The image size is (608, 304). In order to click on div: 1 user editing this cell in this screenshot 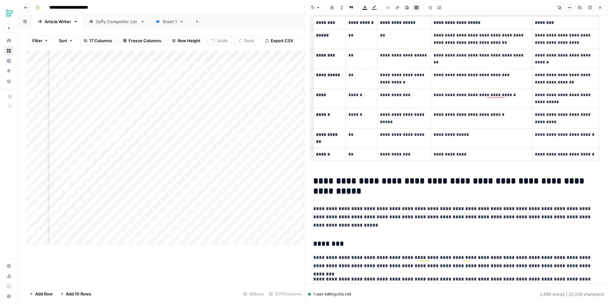, I will do `click(330, 294)`.